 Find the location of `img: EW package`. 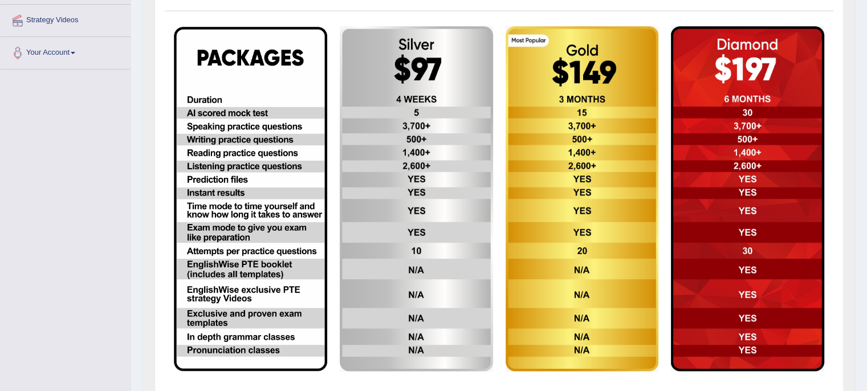

img: EW package is located at coordinates (250, 199).